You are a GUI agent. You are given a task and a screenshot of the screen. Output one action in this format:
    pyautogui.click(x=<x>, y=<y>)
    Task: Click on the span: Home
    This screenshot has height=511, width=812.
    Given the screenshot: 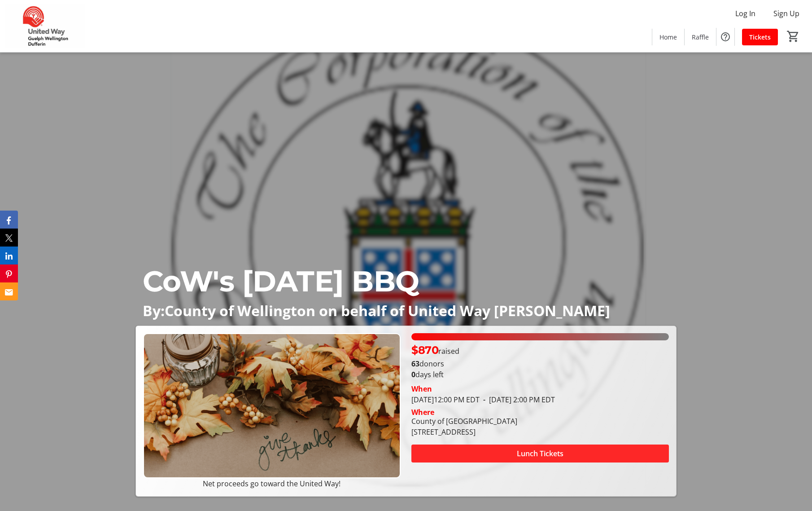 What is the action you would take?
    pyautogui.click(x=668, y=37)
    